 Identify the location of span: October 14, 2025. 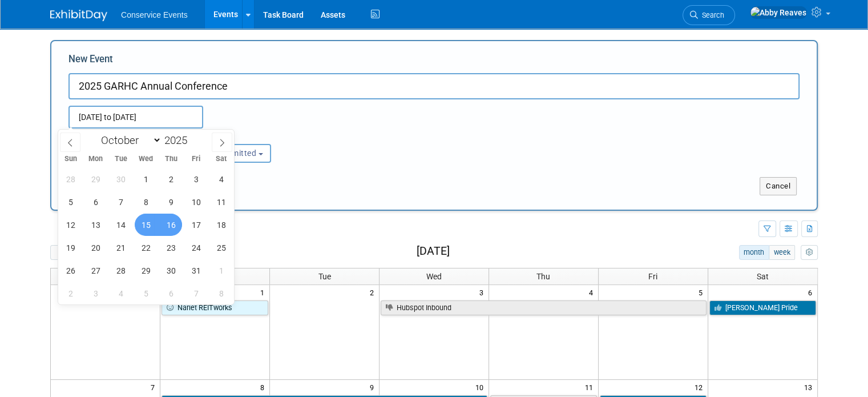
(120, 225).